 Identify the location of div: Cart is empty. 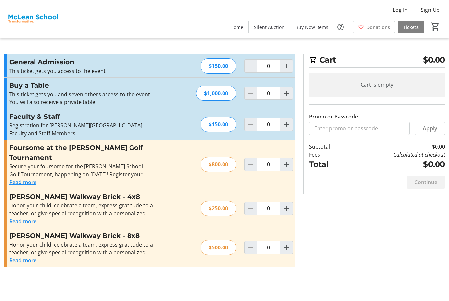
(377, 85).